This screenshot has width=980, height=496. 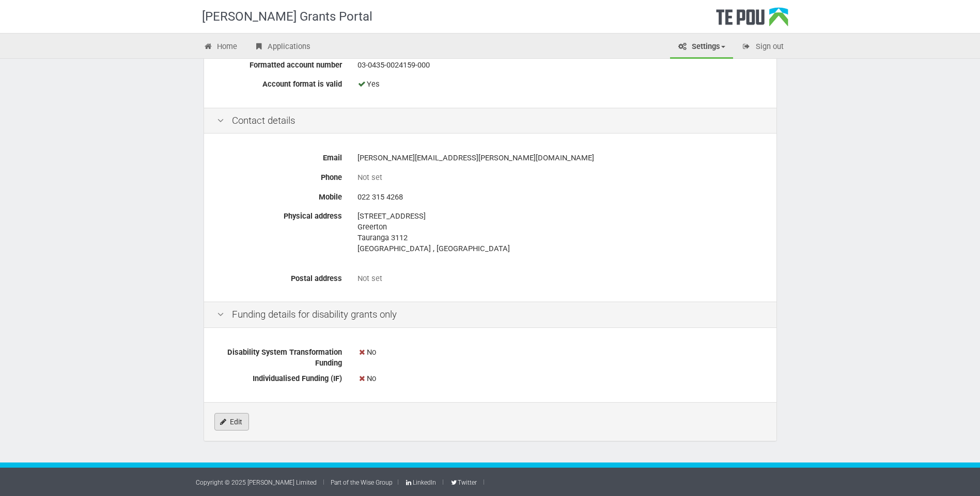 What do you see at coordinates (280, 176) in the screenshot?
I see `label: Phone` at bounding box center [280, 176].